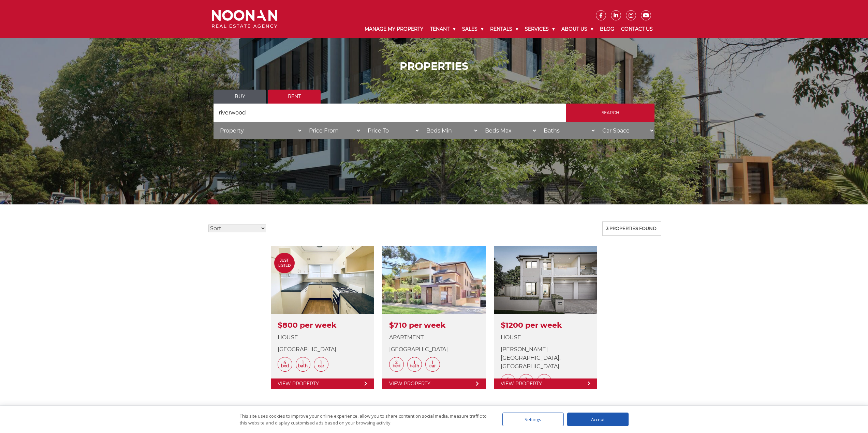 This screenshot has height=433, width=868. I want to click on input: Search, so click(610, 113).